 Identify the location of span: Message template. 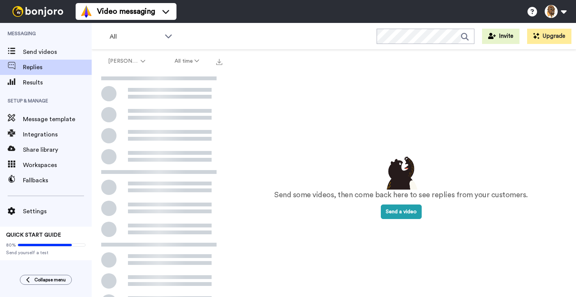
(57, 119).